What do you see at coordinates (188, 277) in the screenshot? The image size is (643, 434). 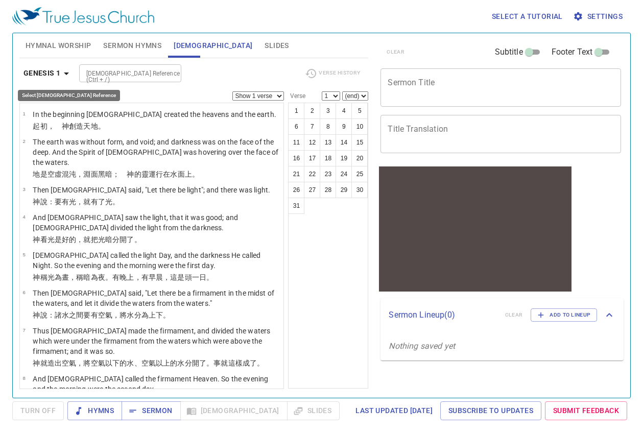 I see `wh1242: ，這是頭一` at bounding box center [188, 277].